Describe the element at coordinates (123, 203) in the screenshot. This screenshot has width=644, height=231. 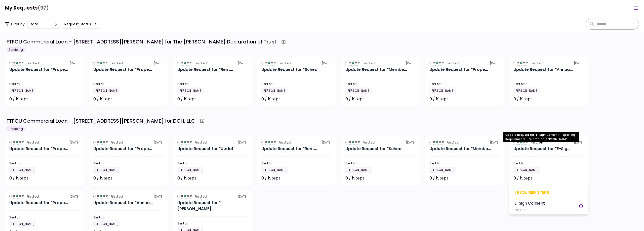
I see `div: Update Request for "Annual ERQ Upload" Correspondent Reporting Requirements - Borrower DGH LLC` at that location.